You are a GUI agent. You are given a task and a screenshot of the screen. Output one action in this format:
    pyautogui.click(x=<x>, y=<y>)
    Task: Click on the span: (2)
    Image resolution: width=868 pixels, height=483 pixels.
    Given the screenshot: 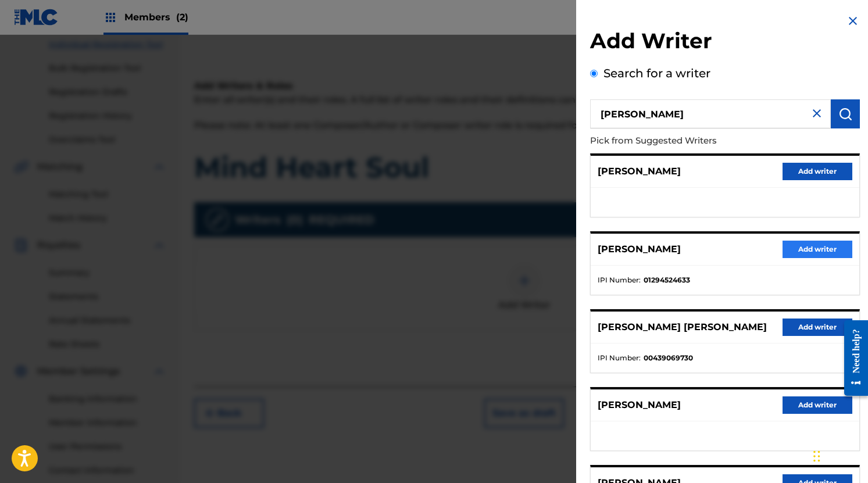 What is the action you would take?
    pyautogui.click(x=182, y=17)
    